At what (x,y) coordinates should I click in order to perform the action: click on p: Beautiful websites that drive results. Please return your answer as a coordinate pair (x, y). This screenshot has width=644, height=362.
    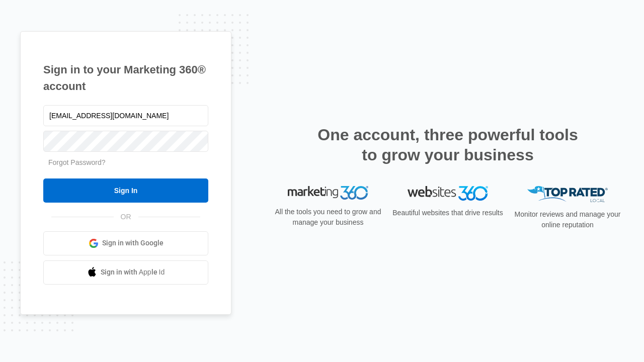
    Looking at the image, I should click on (447, 213).